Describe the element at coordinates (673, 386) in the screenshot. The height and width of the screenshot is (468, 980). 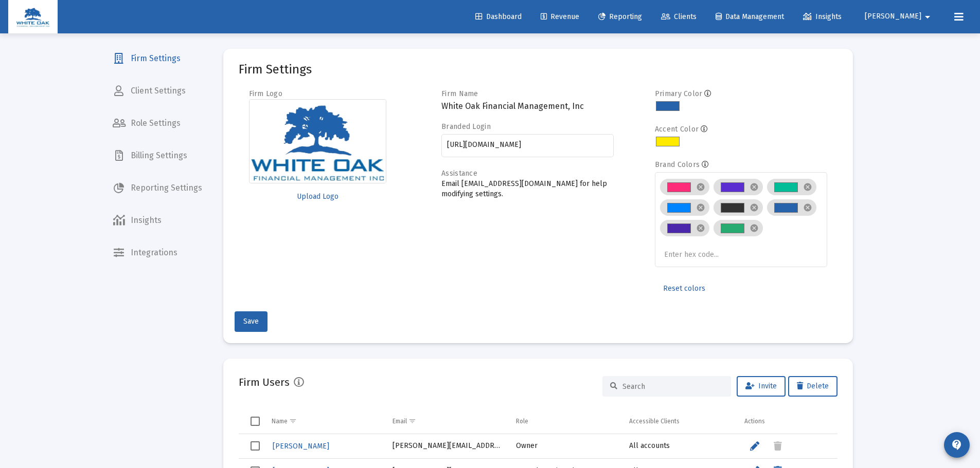
I see `input: Search` at that location.